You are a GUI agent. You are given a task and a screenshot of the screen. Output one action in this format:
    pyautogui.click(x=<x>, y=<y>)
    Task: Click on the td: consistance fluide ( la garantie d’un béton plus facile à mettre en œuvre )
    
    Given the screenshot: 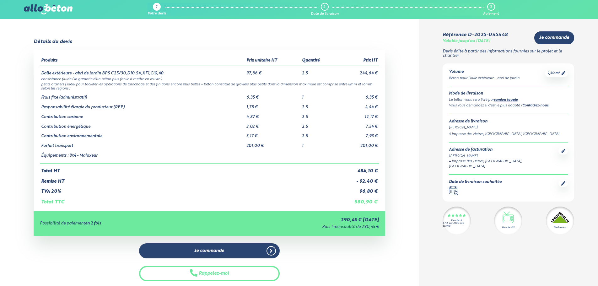 What is the action you would take?
    pyautogui.click(x=209, y=78)
    